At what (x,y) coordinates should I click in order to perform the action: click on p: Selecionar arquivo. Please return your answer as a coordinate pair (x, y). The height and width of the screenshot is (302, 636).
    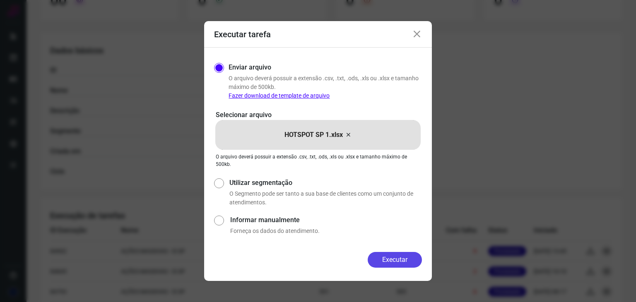
    Looking at the image, I should click on (318, 115).